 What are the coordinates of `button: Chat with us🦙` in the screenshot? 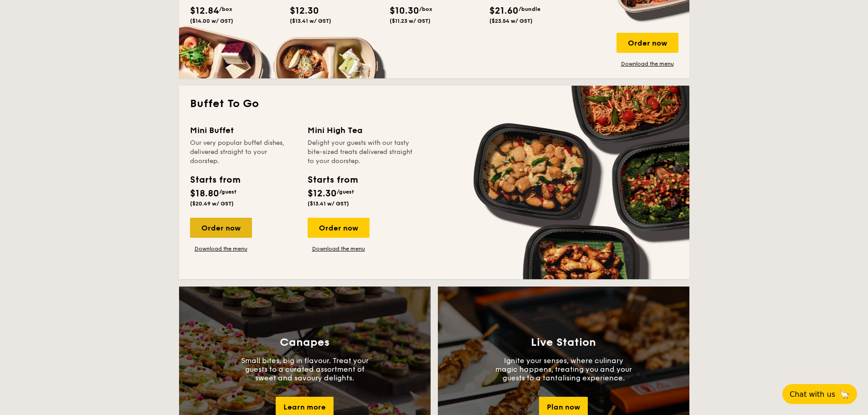 It's located at (820, 394).